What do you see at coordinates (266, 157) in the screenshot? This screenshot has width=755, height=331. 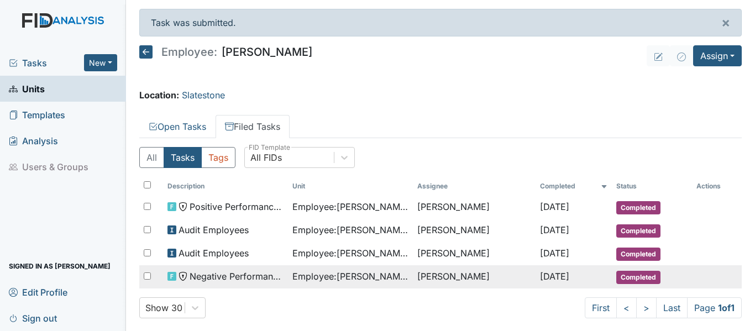 I see `div: All FIDs` at bounding box center [266, 157].